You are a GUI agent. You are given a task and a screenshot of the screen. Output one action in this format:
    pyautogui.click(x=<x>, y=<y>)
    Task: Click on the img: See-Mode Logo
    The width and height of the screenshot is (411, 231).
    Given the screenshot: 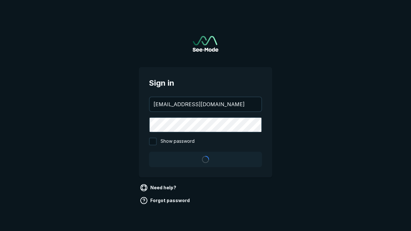 What is the action you would take?
    pyautogui.click(x=205, y=44)
    